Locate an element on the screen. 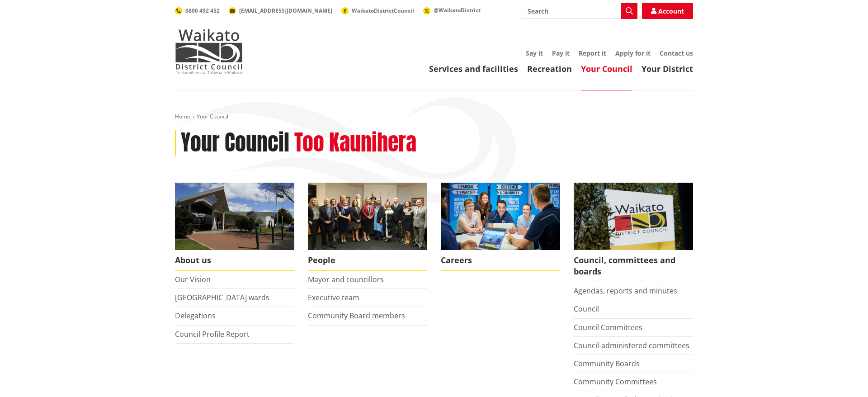  a: Mayor and councillors is located at coordinates (346, 280).